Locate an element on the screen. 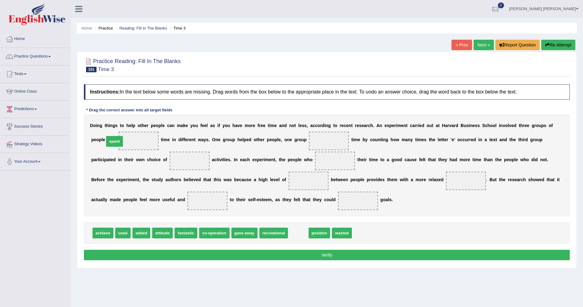 This screenshot has width=583, height=307. b: S is located at coordinates (483, 125).